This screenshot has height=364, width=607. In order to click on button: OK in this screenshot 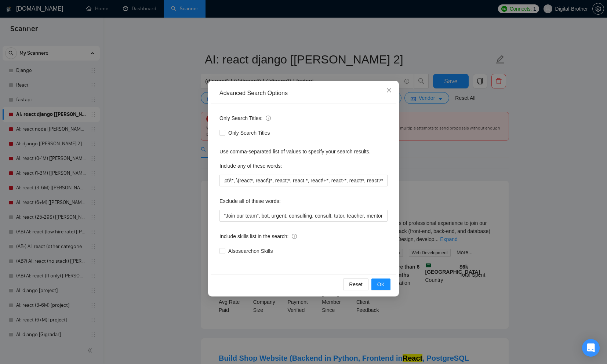, I will do `click(381, 284)`.